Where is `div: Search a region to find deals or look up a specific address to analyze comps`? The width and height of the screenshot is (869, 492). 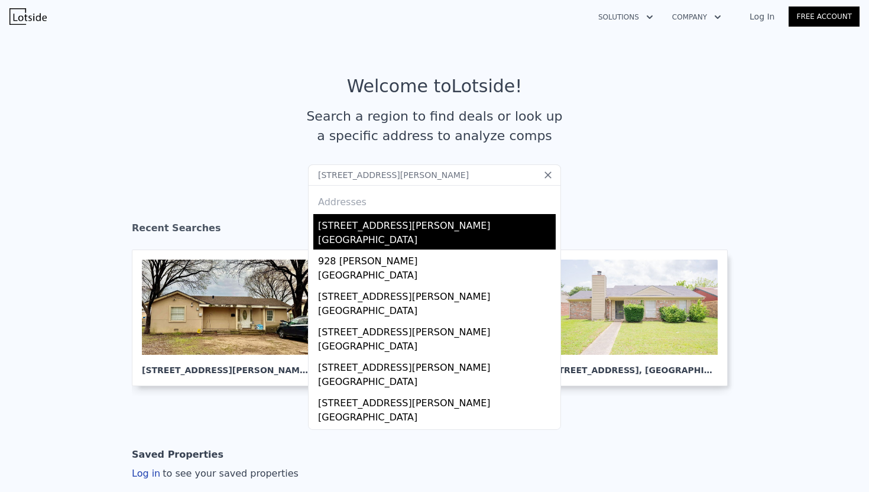
div: Search a region to find deals or look up a specific address to analyze comps is located at coordinates (435, 126).